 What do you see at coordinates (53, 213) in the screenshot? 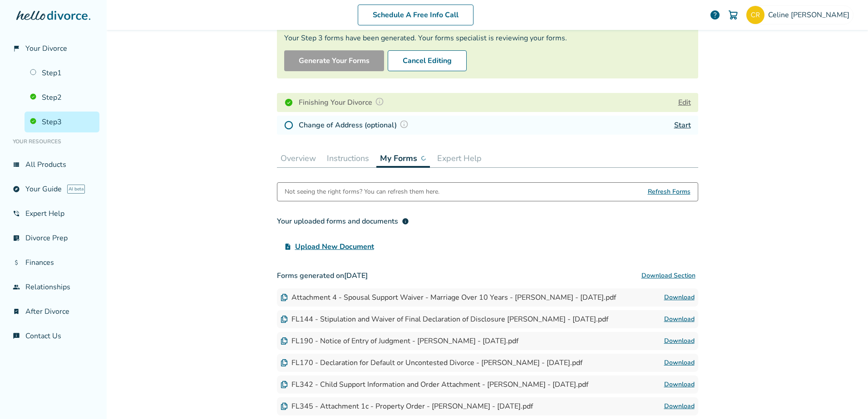
I see `a: phone_in_talkExpert Help` at bounding box center [53, 213].